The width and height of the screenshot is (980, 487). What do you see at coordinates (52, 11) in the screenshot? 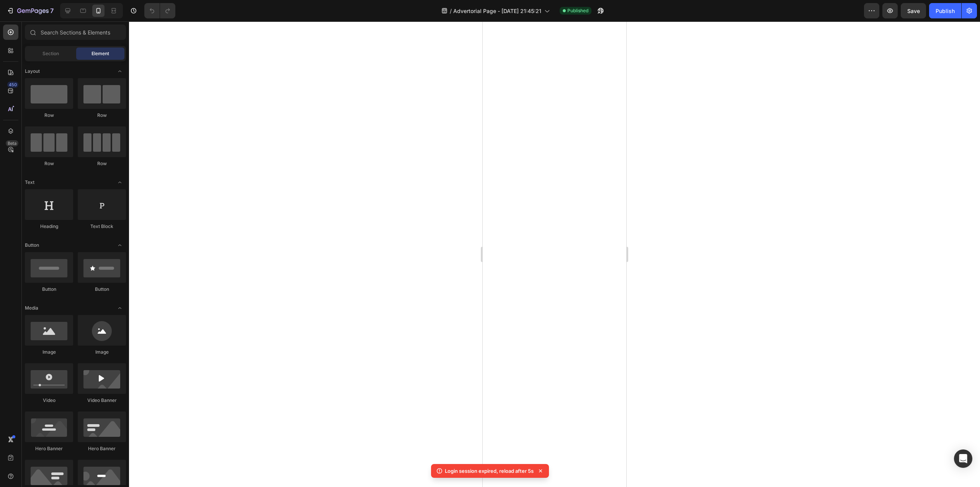
I see `p: 7` at bounding box center [52, 11].